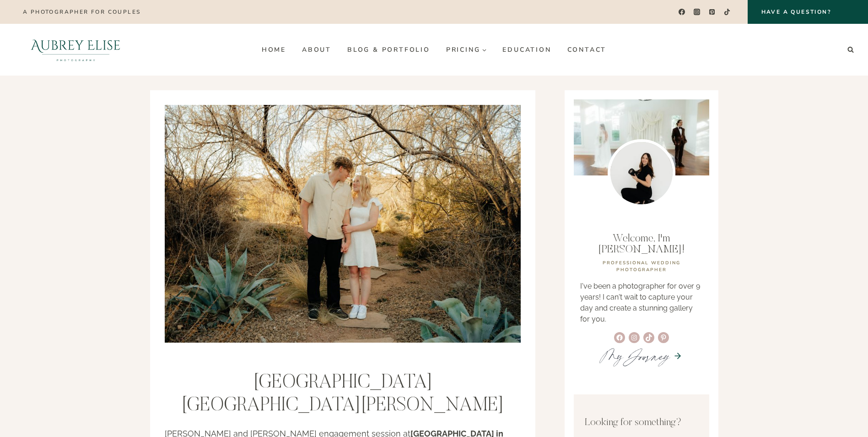 This screenshot has height=437, width=868. I want to click on a: Instagram, so click(697, 12).